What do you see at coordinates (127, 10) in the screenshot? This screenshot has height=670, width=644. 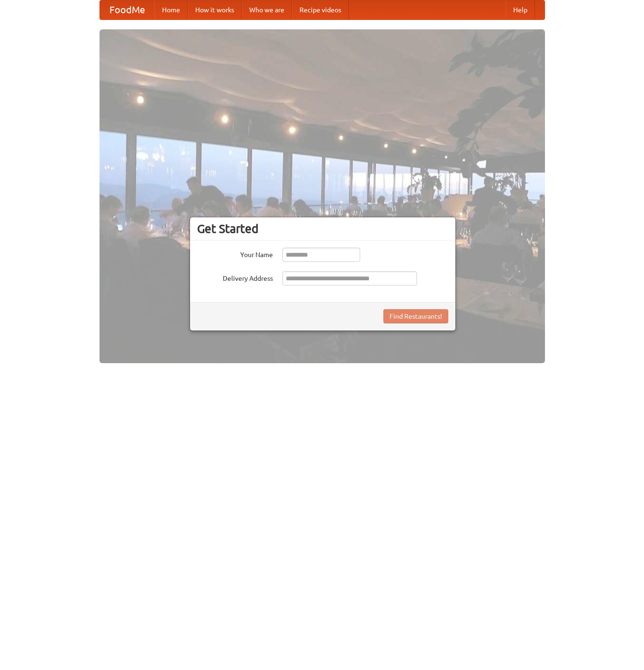 I see `a: FoodMe` at bounding box center [127, 10].